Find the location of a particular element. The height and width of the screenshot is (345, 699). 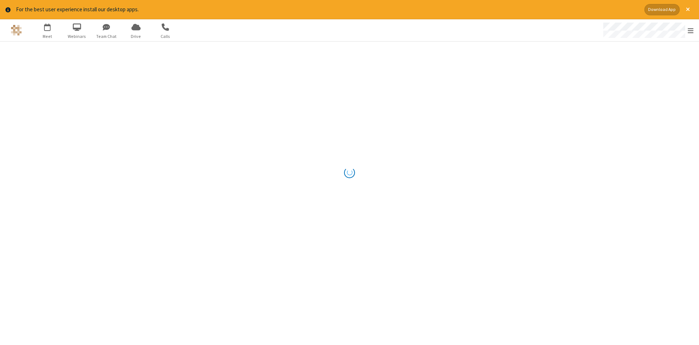

div: For the best user experience install our desktop apps. is located at coordinates (327, 9).